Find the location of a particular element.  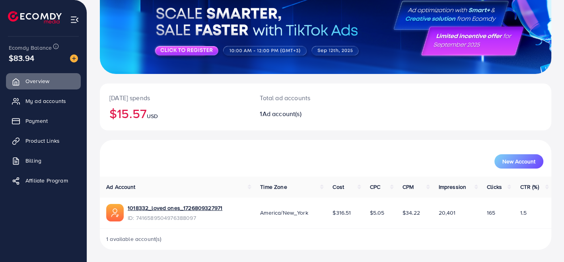

a: Payment is located at coordinates (43, 121).